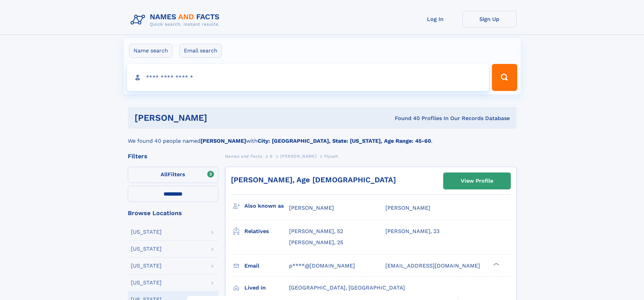  Describe the element at coordinates (267, 206) in the screenshot. I see `h3: Also known as` at that location.